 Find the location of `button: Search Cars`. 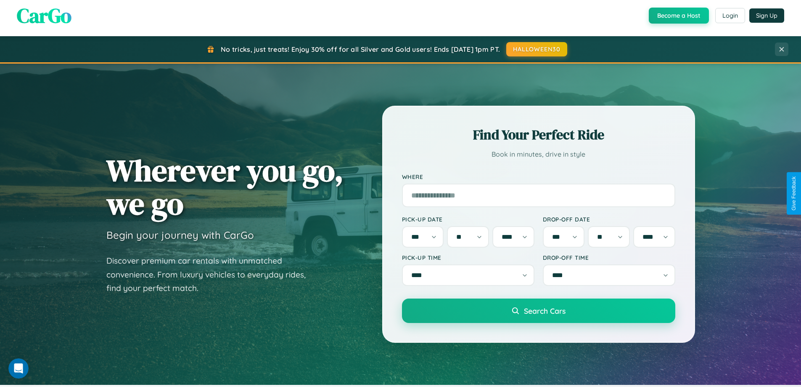

button: Search Cars is located at coordinates (539, 310).